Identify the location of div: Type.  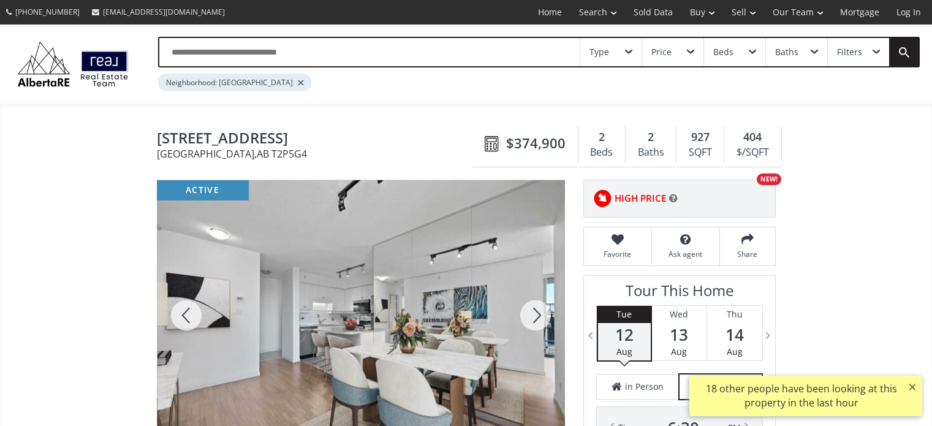
(599, 52).